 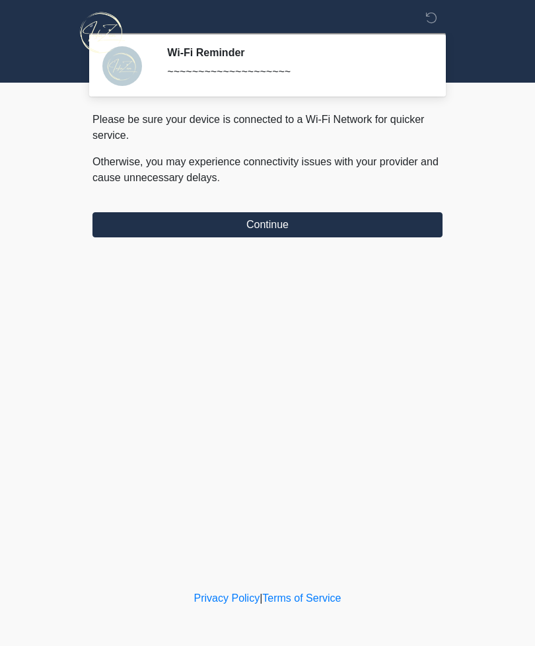 I want to click on button: Continue, so click(x=268, y=225).